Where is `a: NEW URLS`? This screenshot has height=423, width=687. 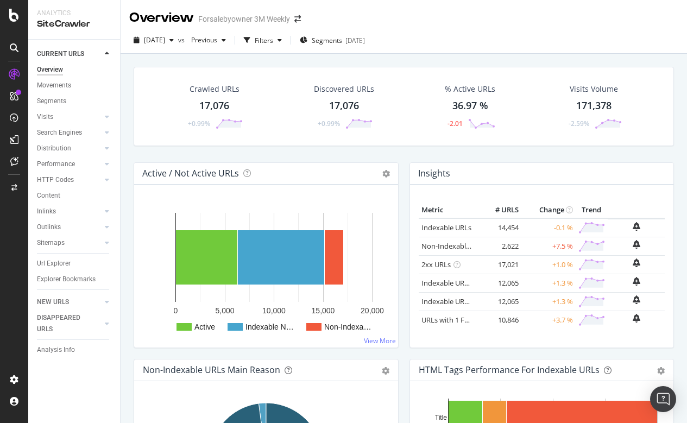 a: NEW URLS is located at coordinates (69, 302).